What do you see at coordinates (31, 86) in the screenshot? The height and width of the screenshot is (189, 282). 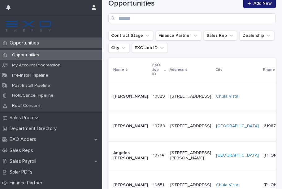 I see `p: Post-Install Pipeline` at bounding box center [31, 86].